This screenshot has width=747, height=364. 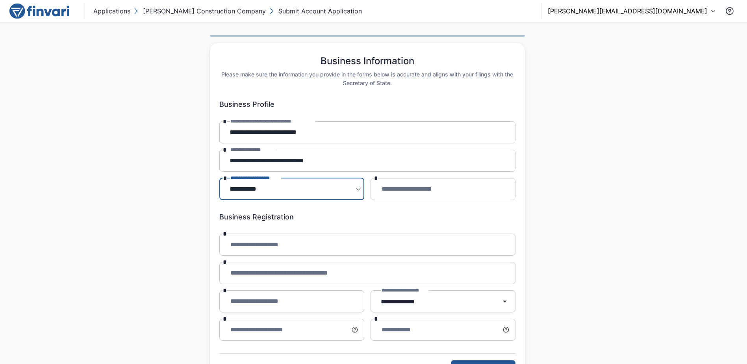 I want to click on p: Applications, so click(x=112, y=11).